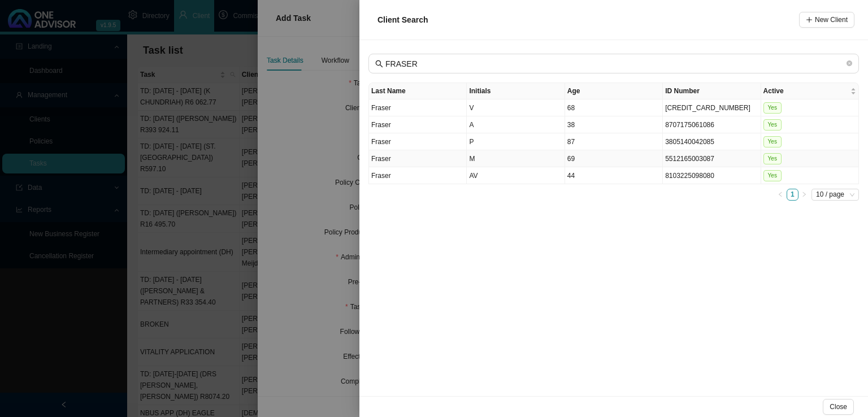 The image size is (868, 417). I want to click on td: V, so click(515, 108).